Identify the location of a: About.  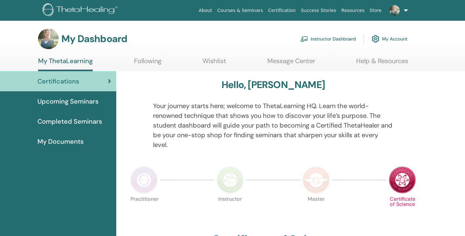
(205, 10).